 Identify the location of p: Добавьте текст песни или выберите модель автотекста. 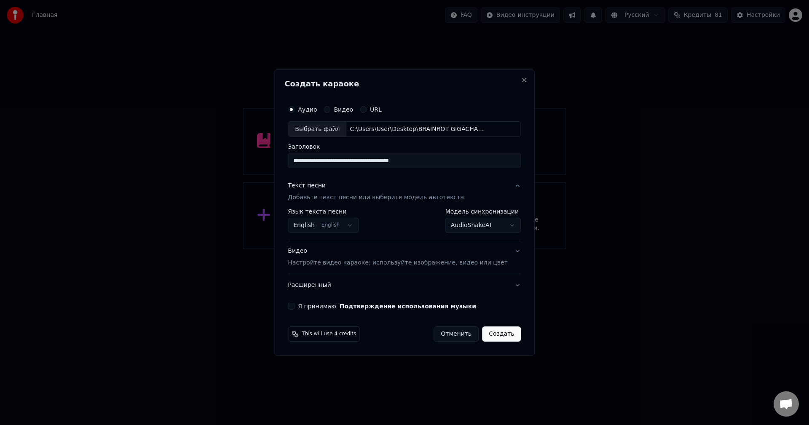
(376, 198).